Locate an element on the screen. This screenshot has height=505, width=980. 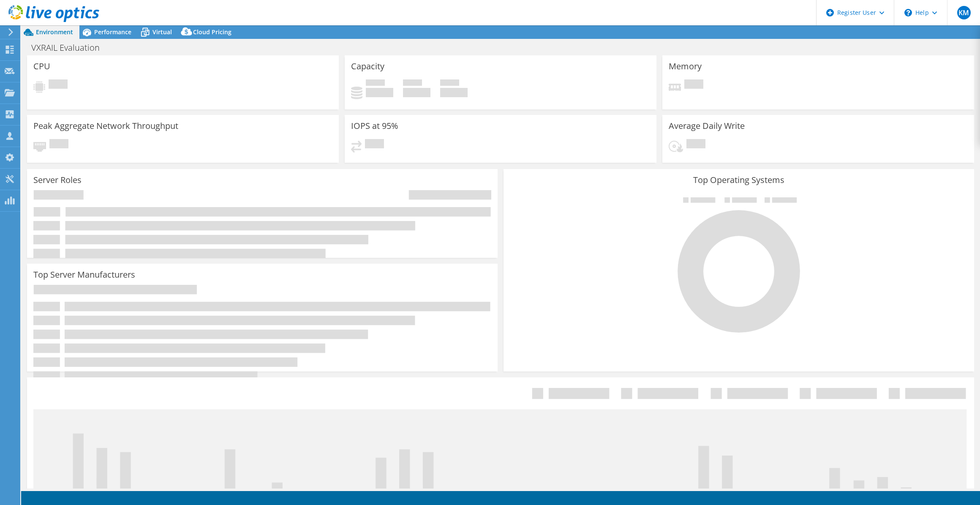
span: Total is located at coordinates (450, 84).